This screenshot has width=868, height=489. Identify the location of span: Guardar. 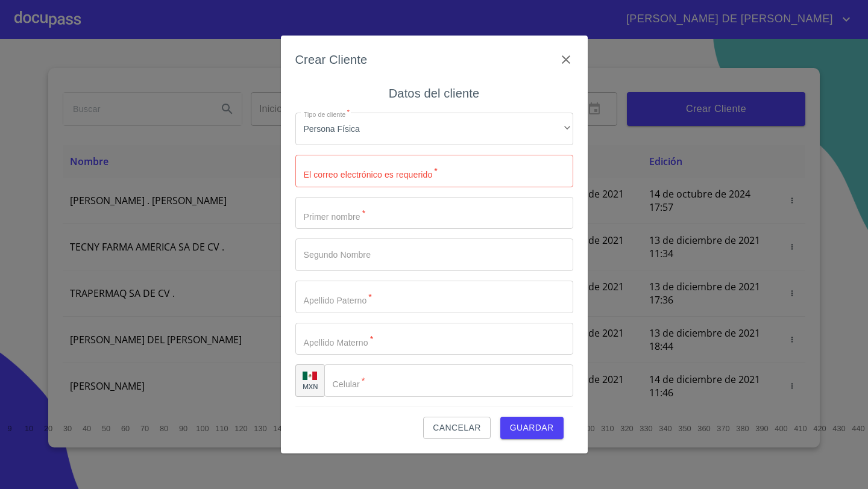
(532, 427).